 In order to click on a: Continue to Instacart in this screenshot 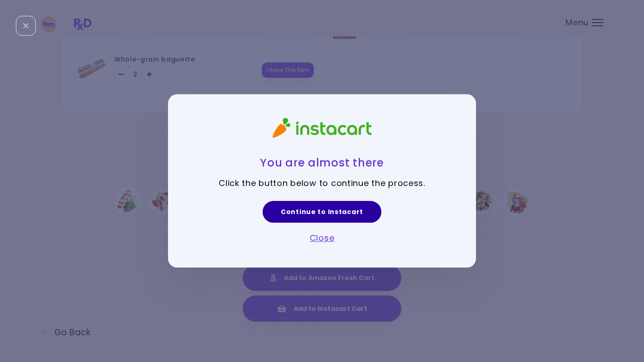, I will do `click(322, 212)`.